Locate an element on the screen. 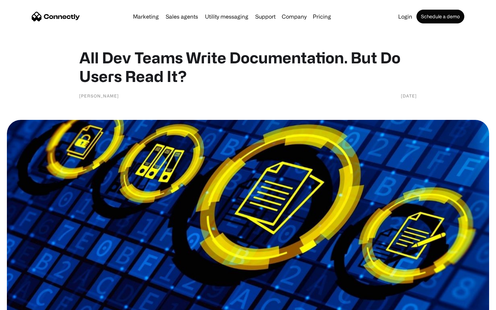 The image size is (496, 310). a: Utility messaging is located at coordinates (227, 17).